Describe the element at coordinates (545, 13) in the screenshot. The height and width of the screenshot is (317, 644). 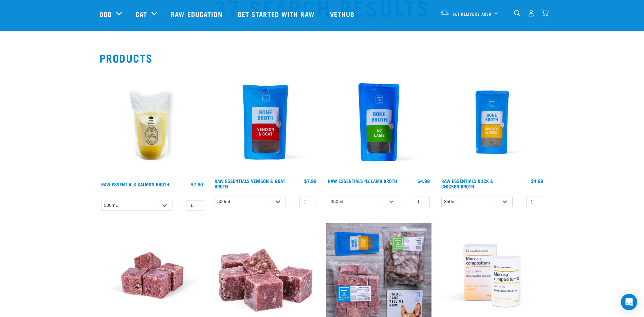
I see `img: home-icon@2x.png` at that location.